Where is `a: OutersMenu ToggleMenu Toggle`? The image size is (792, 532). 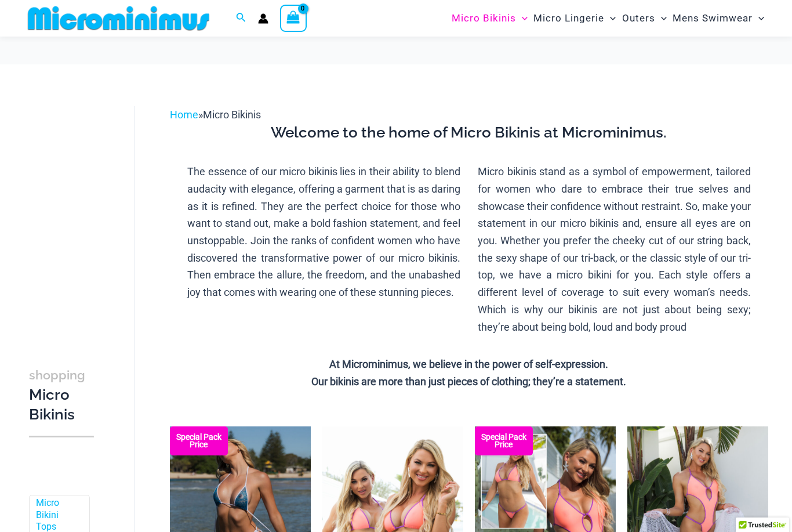 a: OutersMenu ToggleMenu Toggle is located at coordinates (644, 18).